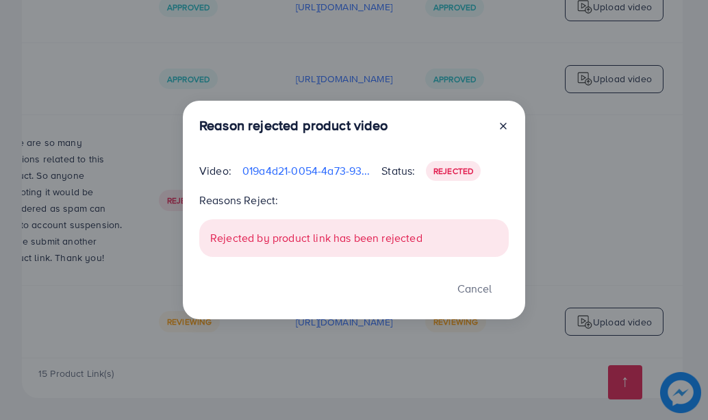 The height and width of the screenshot is (420, 708). I want to click on p: 019a4d21-0054-4a73-93ff-fea6b404e8f2-1760108311259.mp4, so click(306, 170).